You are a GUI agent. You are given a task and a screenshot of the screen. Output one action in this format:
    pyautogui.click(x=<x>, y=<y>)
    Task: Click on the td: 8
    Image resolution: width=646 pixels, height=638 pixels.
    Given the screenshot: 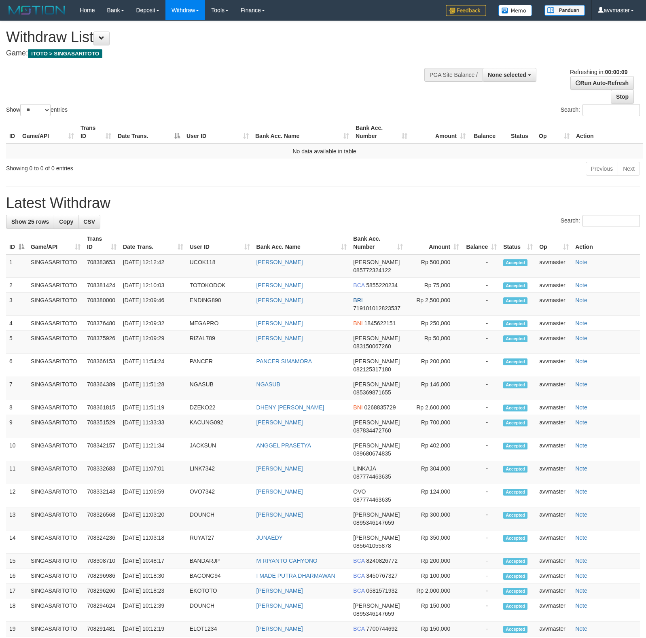 What is the action you would take?
    pyautogui.click(x=17, y=407)
    